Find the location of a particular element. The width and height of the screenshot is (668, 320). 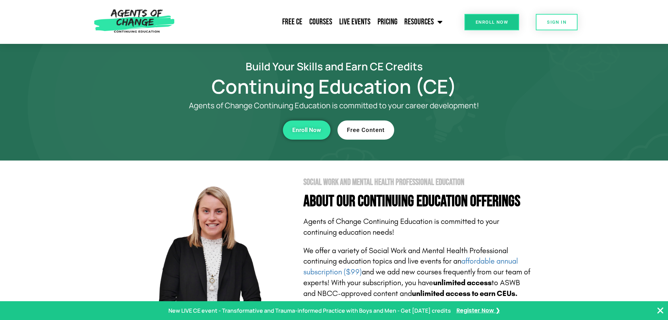

h2: Build Your Skills and Earn CE Credits is located at coordinates (334, 66).